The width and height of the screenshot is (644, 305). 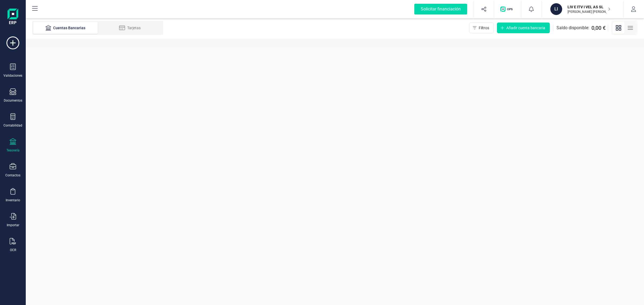 I want to click on div: Tarjetas, so click(x=130, y=28).